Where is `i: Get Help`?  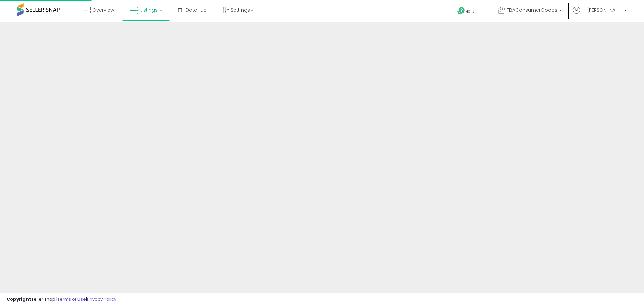 i: Get Help is located at coordinates (461, 11).